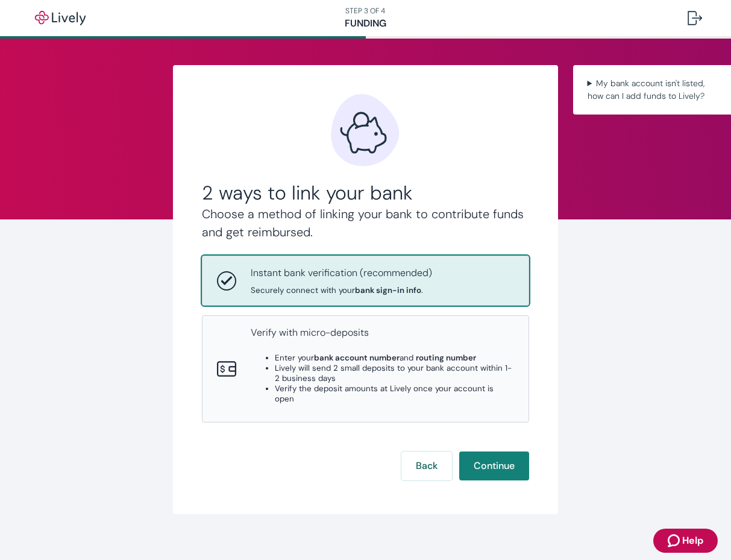  I want to click on button: Continue, so click(494, 466).